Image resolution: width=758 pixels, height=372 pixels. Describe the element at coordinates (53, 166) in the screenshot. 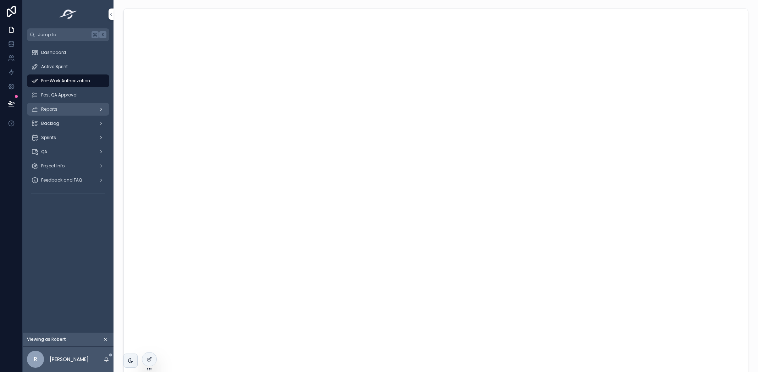

I see `span: Project Info` at that location.